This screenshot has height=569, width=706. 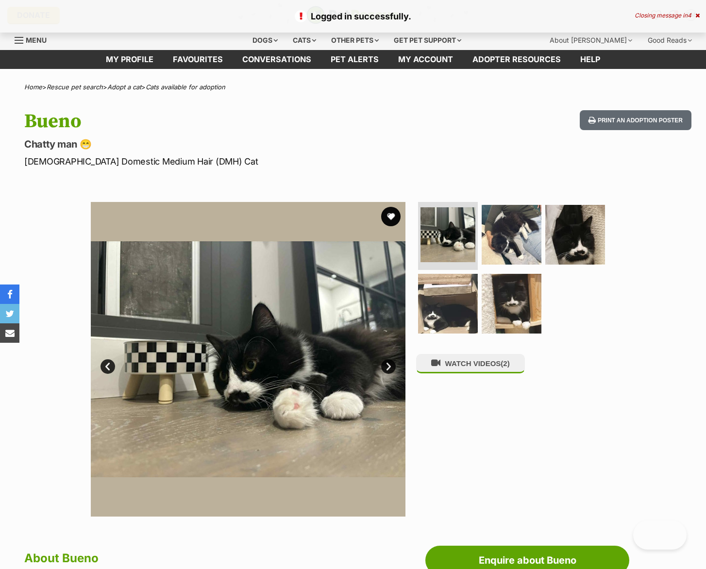 What do you see at coordinates (304, 40) in the screenshot?
I see `div: Cats` at bounding box center [304, 40].